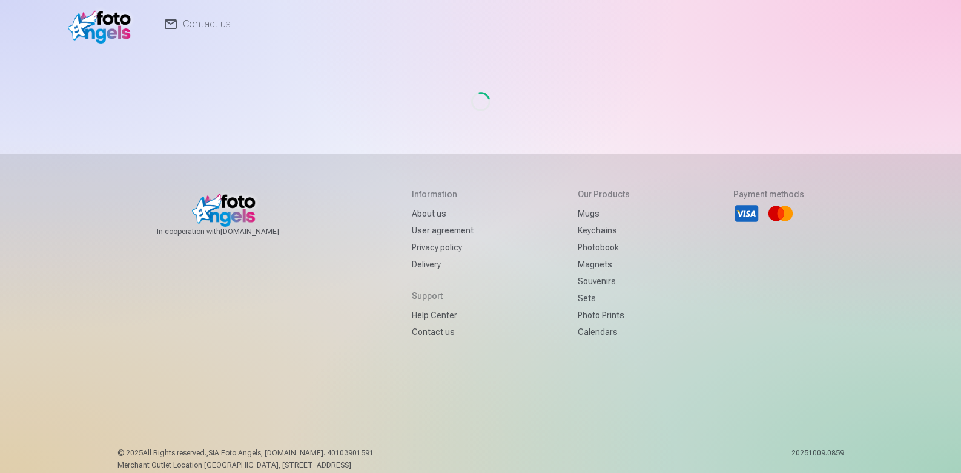 The height and width of the screenshot is (473, 961). Describe the element at coordinates (604, 265) in the screenshot. I see `a: Magnets` at that location.